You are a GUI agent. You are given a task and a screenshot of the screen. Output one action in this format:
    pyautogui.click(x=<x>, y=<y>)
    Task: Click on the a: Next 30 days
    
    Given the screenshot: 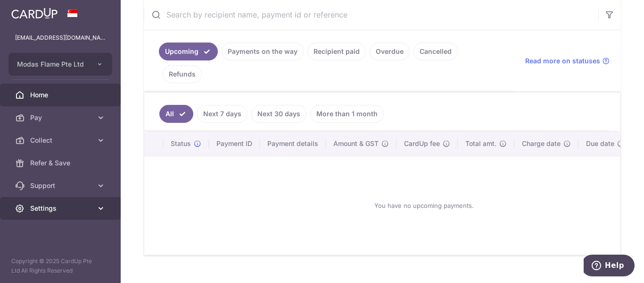 What is the action you would take?
    pyautogui.click(x=278, y=113)
    